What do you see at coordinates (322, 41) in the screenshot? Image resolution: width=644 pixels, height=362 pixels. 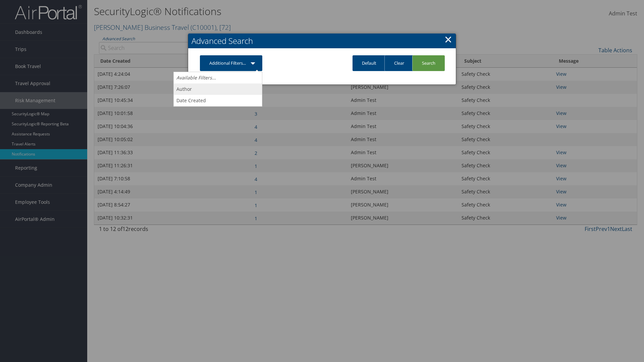 I see `h2: Advanced Search` at bounding box center [322, 41].